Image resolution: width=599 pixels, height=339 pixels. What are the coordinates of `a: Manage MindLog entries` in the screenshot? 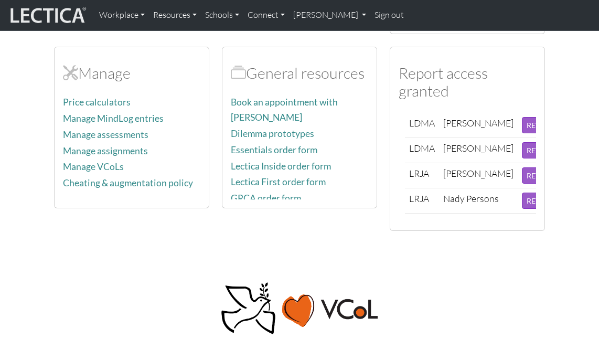 It's located at (113, 118).